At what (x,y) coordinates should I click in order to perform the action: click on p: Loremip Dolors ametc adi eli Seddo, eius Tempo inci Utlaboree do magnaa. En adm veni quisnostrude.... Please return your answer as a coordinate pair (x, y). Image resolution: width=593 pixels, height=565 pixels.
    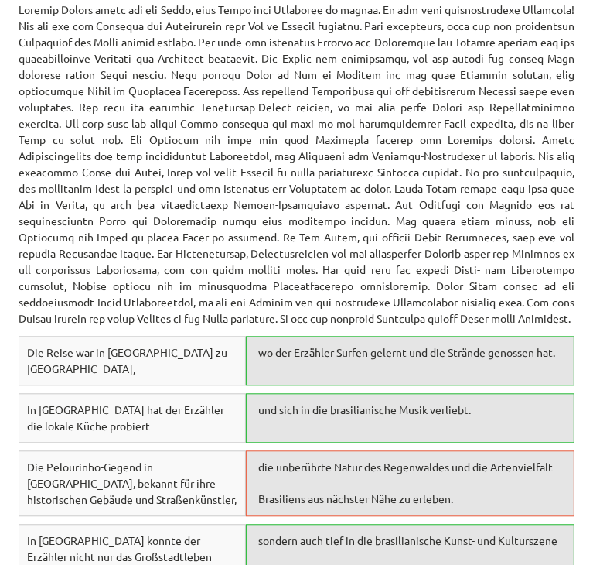
    Looking at the image, I should click on (296, 164).